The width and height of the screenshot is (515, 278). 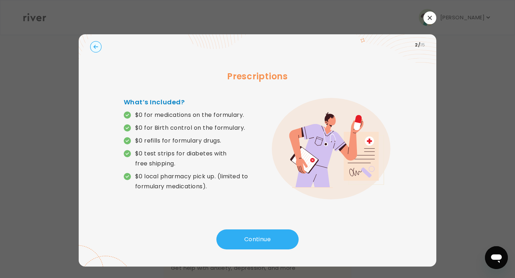 What do you see at coordinates (191, 102) in the screenshot?
I see `h4: What’s Included?` at bounding box center [191, 102].